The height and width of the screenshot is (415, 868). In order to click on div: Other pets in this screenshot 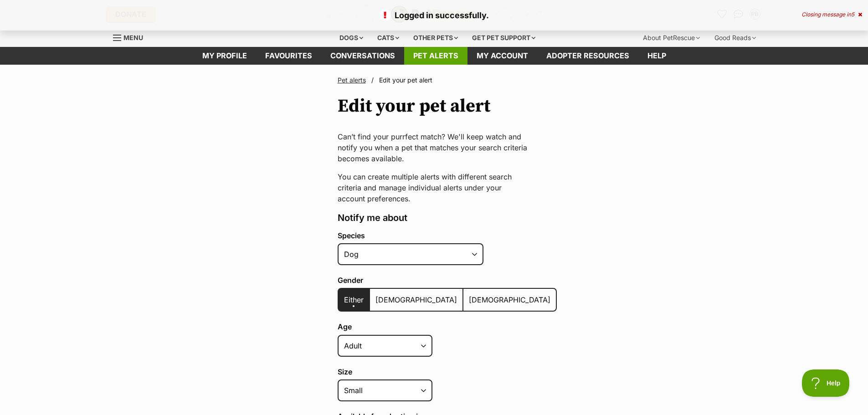, I will do `click(436, 38)`.